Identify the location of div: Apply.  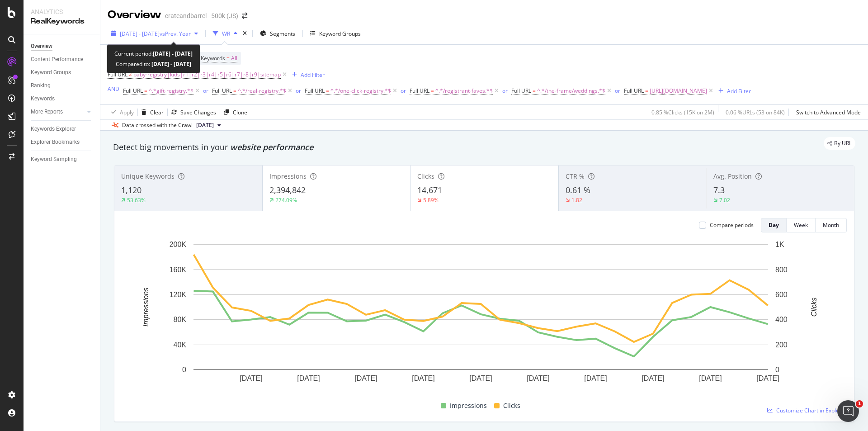
(127, 112).